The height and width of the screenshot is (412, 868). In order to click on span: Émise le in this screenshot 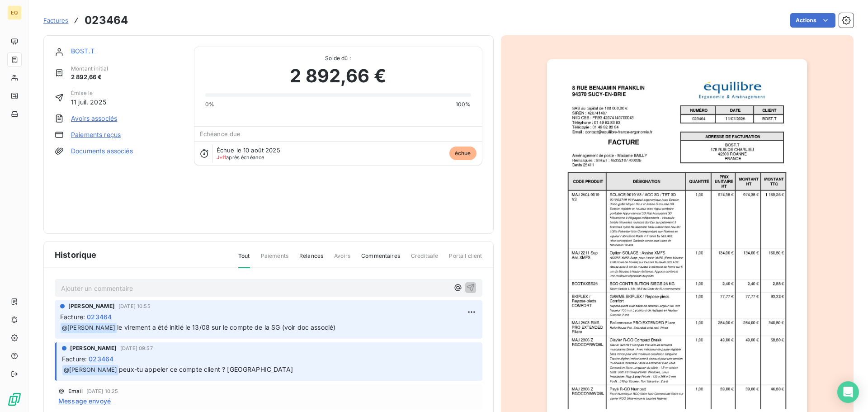, I will do `click(89, 93)`.